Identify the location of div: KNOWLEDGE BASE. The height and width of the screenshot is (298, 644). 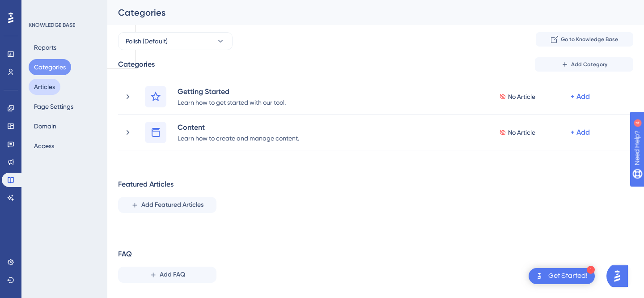
(52, 25).